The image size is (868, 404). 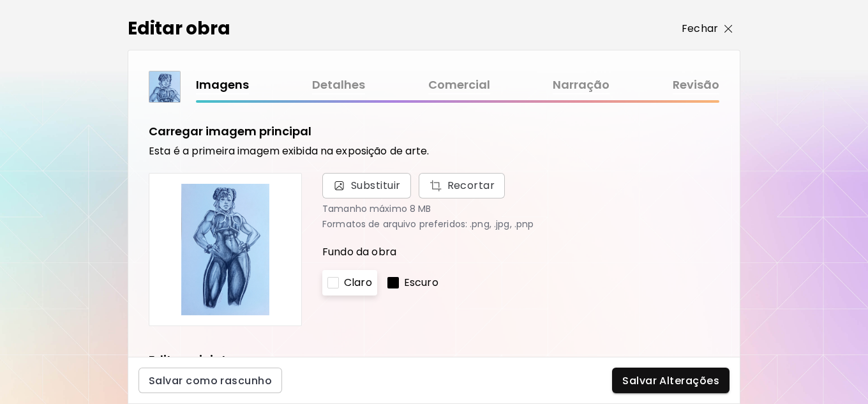 What do you see at coordinates (580, 85) in the screenshot?
I see `a: Narração` at bounding box center [580, 85].